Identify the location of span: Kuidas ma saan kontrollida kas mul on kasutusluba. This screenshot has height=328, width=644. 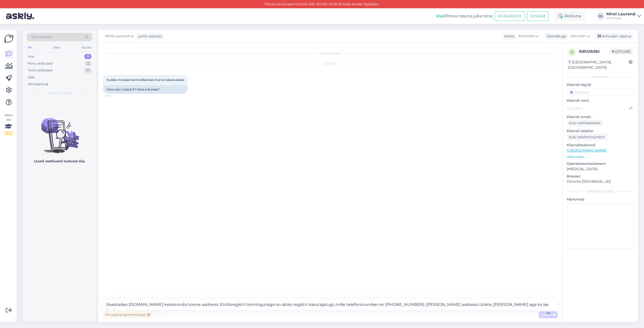
(146, 80).